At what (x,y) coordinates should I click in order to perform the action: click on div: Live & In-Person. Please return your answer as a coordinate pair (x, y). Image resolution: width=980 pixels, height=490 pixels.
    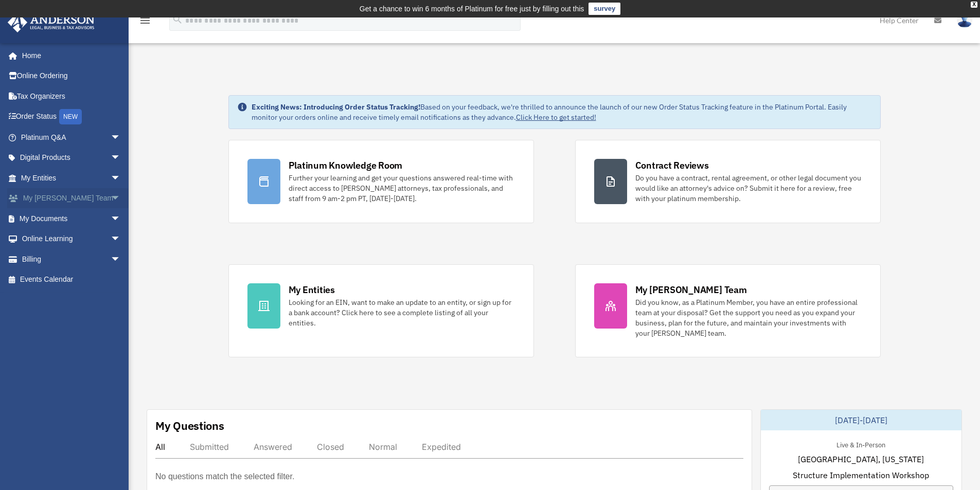
    Looking at the image, I should click on (860, 444).